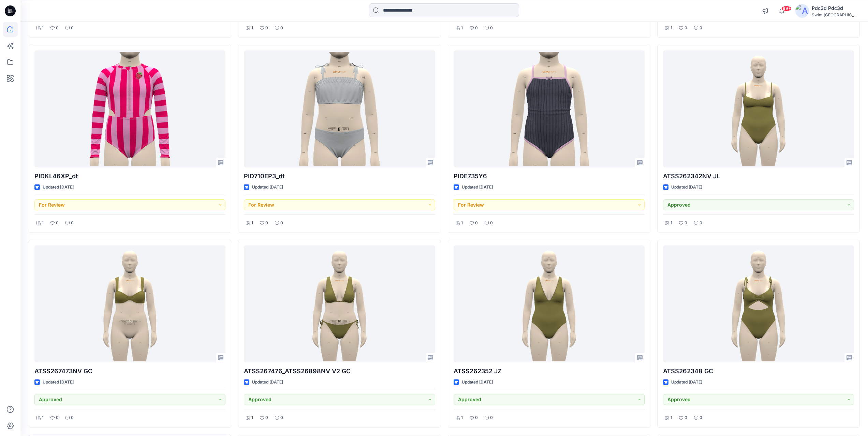 This screenshot has height=436, width=868. What do you see at coordinates (836, 8) in the screenshot?
I see `div: Pdc3d Pdc3d` at bounding box center [836, 8].